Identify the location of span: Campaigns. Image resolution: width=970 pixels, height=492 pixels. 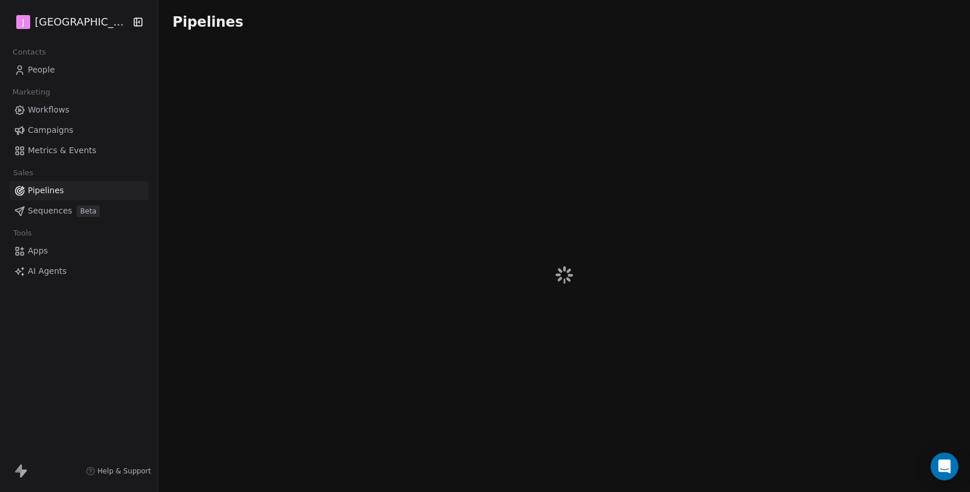
(50, 130).